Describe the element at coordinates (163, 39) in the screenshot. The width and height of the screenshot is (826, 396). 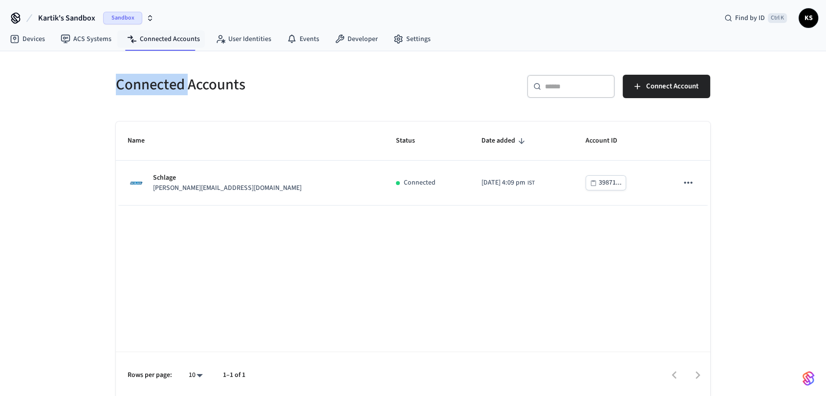
I see `a: Connected Accounts` at that location.